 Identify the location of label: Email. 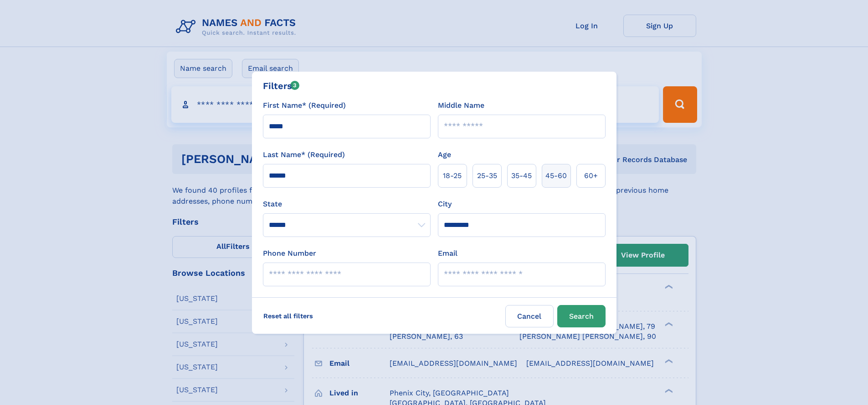
(447, 253).